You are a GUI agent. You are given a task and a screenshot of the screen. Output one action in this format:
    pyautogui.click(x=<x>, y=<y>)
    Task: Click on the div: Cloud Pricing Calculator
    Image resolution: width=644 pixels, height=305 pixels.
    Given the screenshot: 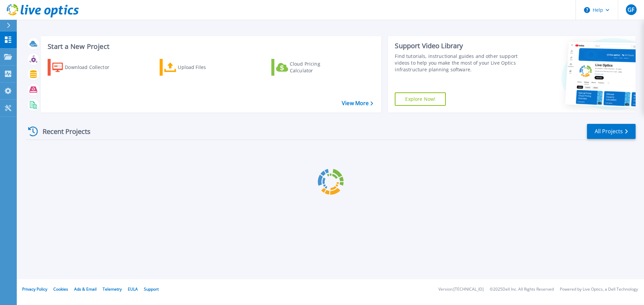 What is the action you would take?
    pyautogui.click(x=316, y=67)
    